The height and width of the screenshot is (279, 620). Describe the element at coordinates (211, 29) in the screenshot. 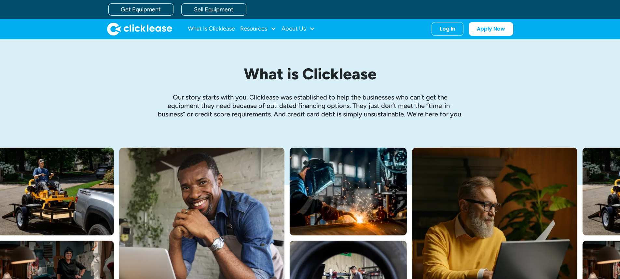

I see `a: What Is Clicklease` at that location.